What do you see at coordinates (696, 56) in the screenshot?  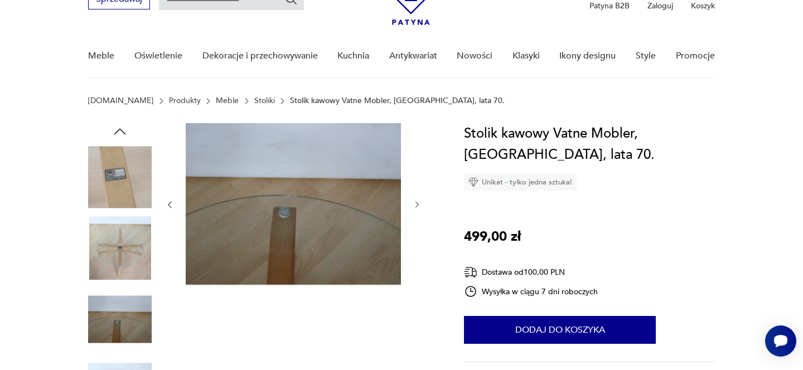 I see `a: Promocje` at bounding box center [696, 56].